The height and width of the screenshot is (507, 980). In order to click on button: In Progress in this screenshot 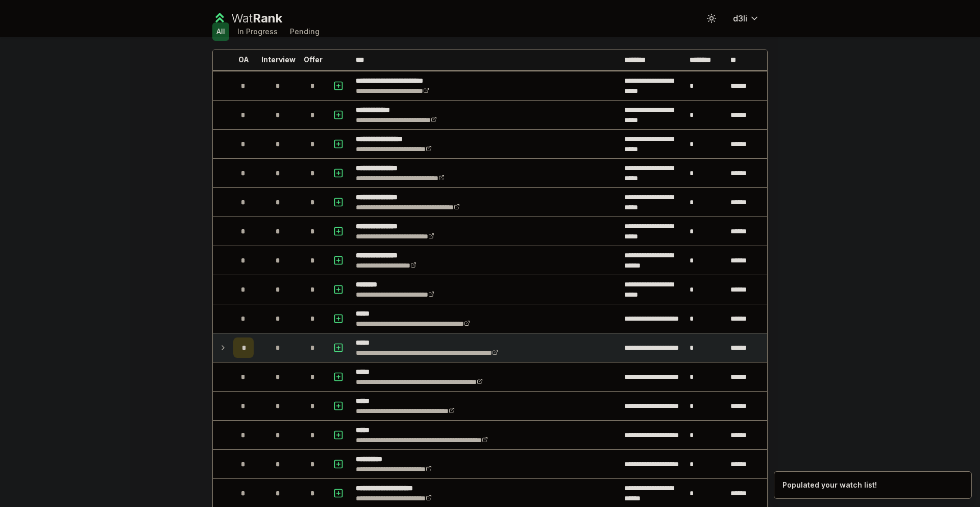, I will do `click(258, 32)`.